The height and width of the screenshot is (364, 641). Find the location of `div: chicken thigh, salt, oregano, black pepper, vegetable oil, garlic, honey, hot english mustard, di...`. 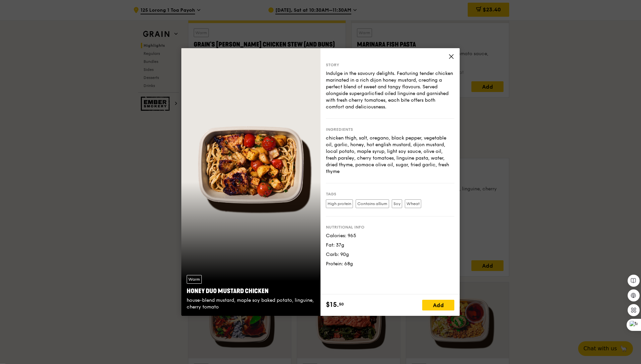

div: chicken thigh, salt, oregano, black pepper, vegetable oil, garlic, honey, hot english mustard, di... is located at coordinates (391, 155).